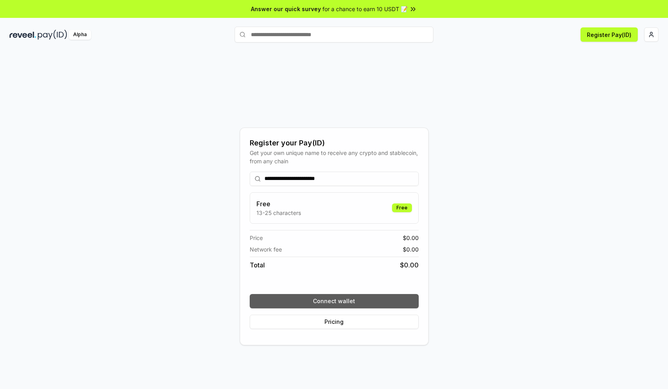 This screenshot has width=668, height=389. Describe the element at coordinates (334, 322) in the screenshot. I see `button: Pricing` at that location.